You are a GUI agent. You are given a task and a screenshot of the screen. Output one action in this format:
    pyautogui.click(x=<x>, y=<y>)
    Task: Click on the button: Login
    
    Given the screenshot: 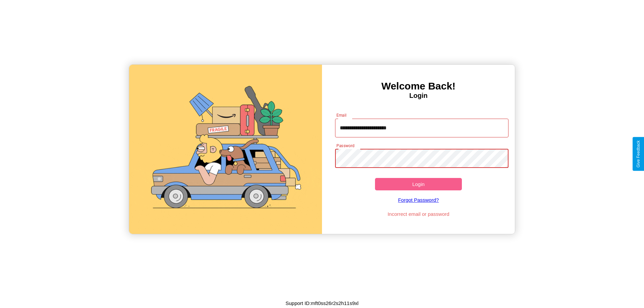 What is the action you would take?
    pyautogui.click(x=419, y=184)
    